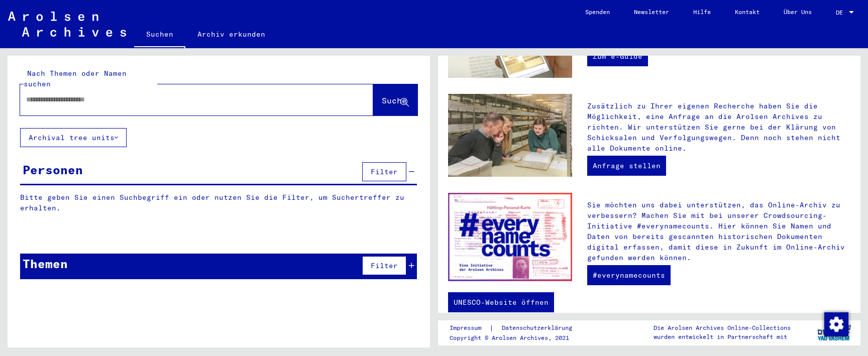  Describe the element at coordinates (834, 332) in the screenshot. I see `img: yv_logo.png` at that location.